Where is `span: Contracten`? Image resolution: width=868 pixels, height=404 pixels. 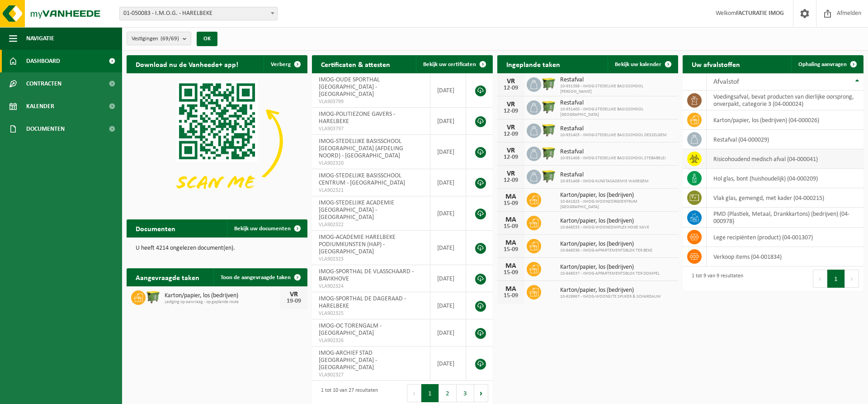
span: Contracten is located at coordinates (44, 84).